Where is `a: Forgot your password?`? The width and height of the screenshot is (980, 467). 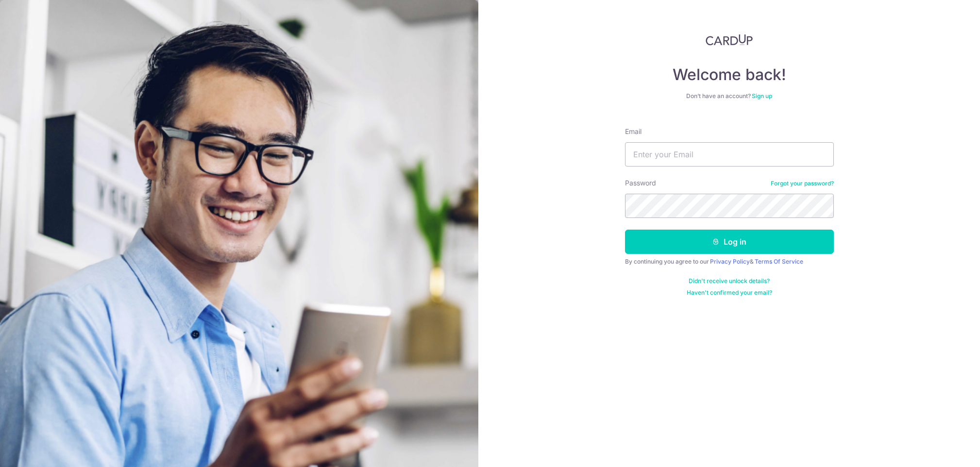
a: Forgot your password? is located at coordinates (802, 183).